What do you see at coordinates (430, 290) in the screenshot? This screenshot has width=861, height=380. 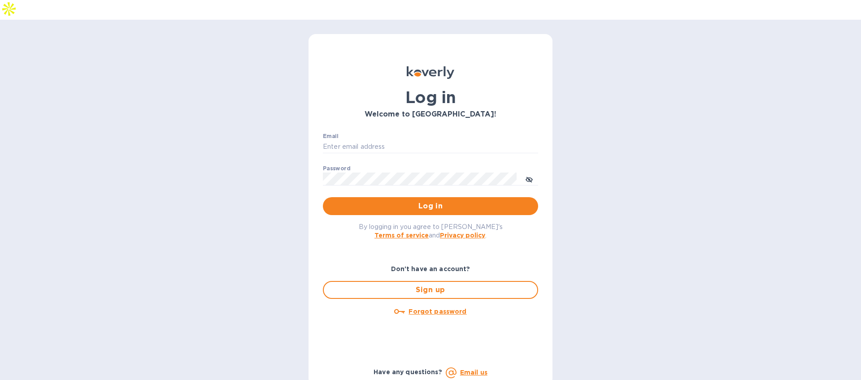 I see `span: Sign up` at bounding box center [430, 290].